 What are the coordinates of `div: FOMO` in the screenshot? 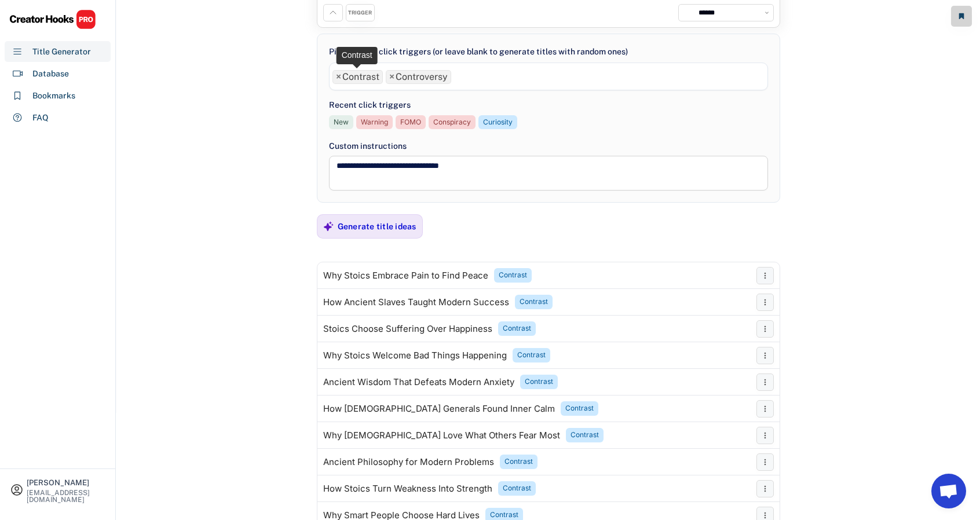 It's located at (410, 122).